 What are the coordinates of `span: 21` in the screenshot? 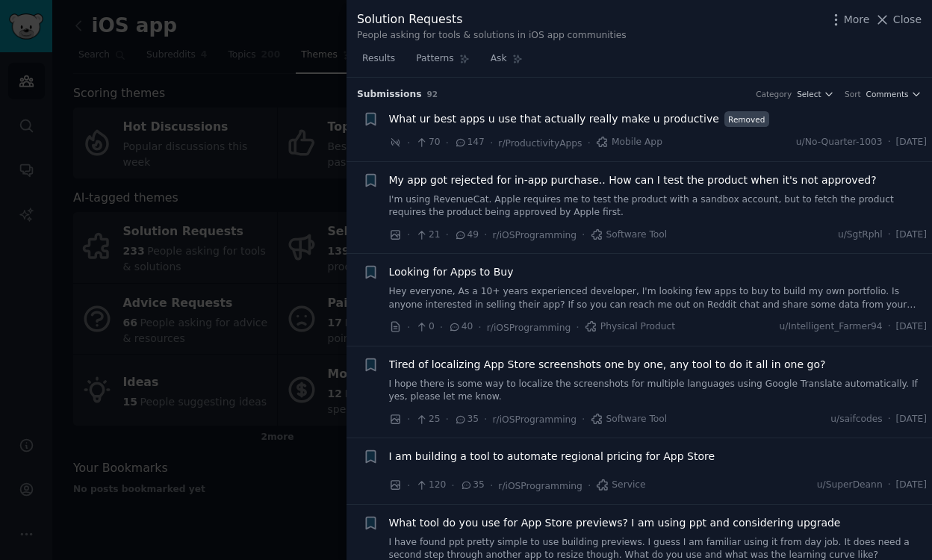 It's located at (427, 235).